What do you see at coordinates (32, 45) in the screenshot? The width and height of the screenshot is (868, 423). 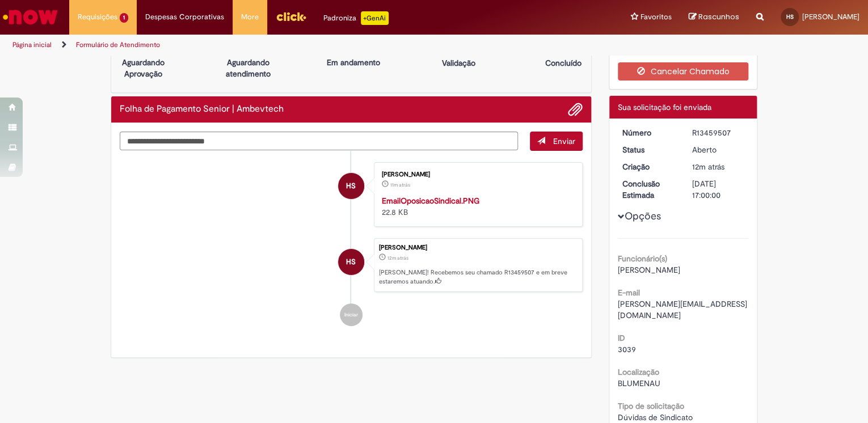 I see `a: Página inicial` at bounding box center [32, 45].